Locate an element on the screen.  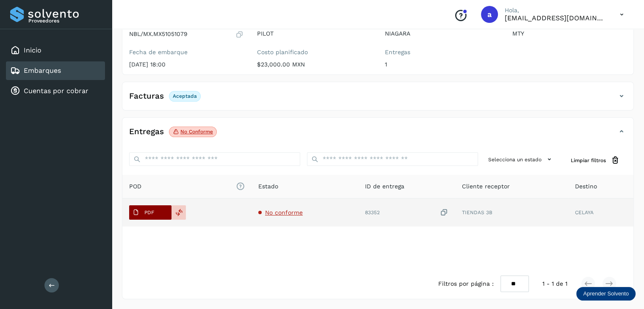
div: Aprender Solvento is located at coordinates (606, 294).